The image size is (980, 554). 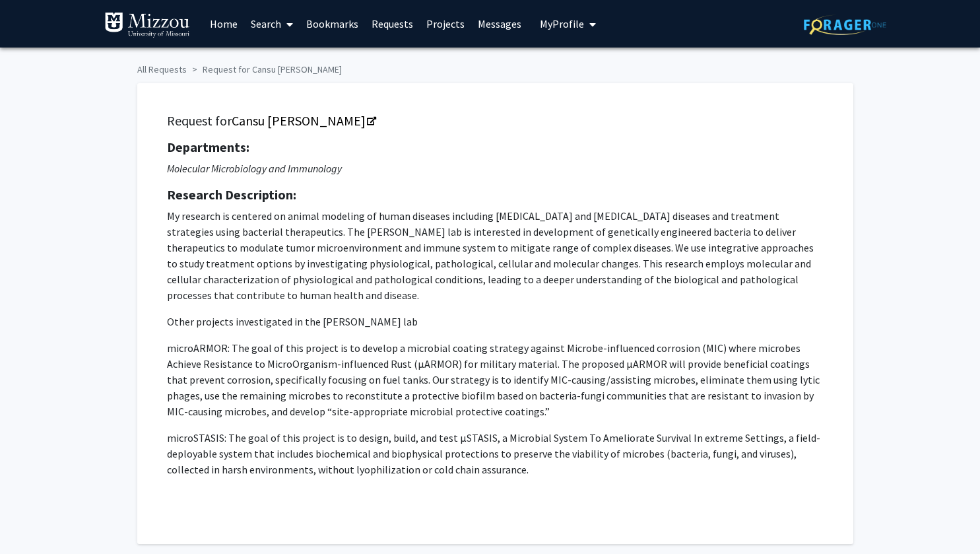 What do you see at coordinates (491, 66) in the screenshot?
I see `ol: breadcrumb` at bounding box center [491, 66].